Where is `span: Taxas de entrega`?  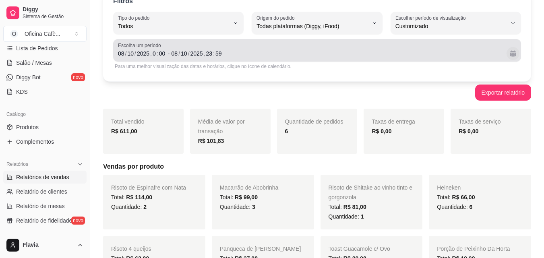
span: Taxas de entrega is located at coordinates (393, 122).